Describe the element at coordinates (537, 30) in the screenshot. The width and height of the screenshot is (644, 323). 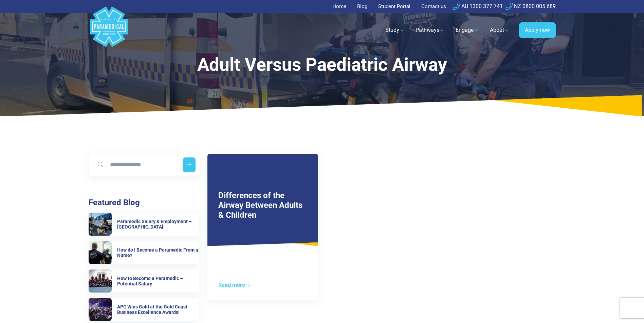
I see `a: Apply now` at that location.